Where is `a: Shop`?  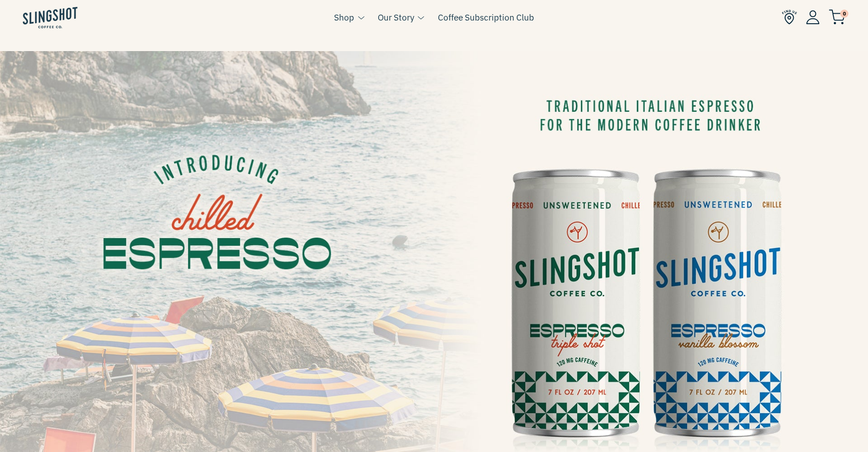
a: Shop is located at coordinates (344, 17).